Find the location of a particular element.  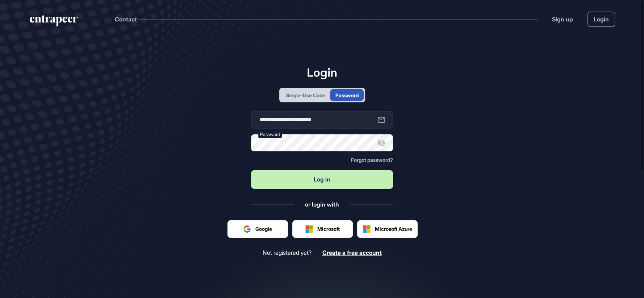

div: Single-Use Code is located at coordinates (305, 95).